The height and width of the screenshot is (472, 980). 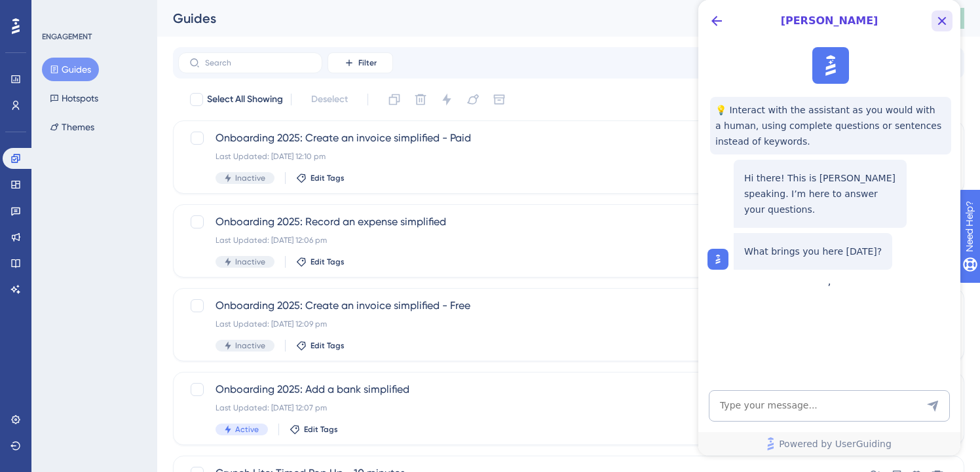 I want to click on div: ENGAGEMENT, so click(x=67, y=37).